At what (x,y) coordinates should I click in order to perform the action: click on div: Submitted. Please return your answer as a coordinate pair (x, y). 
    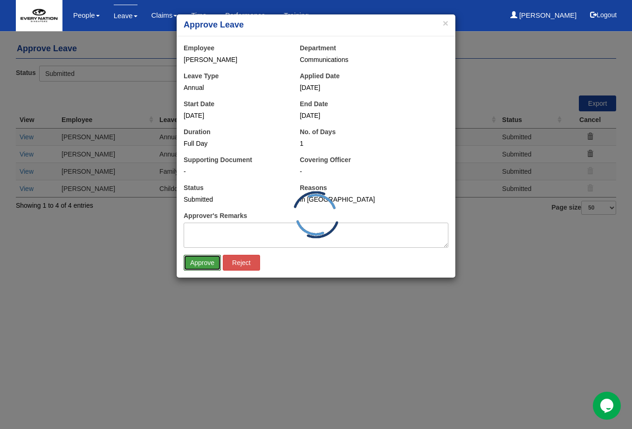
    Looking at the image, I should click on (234, 199).